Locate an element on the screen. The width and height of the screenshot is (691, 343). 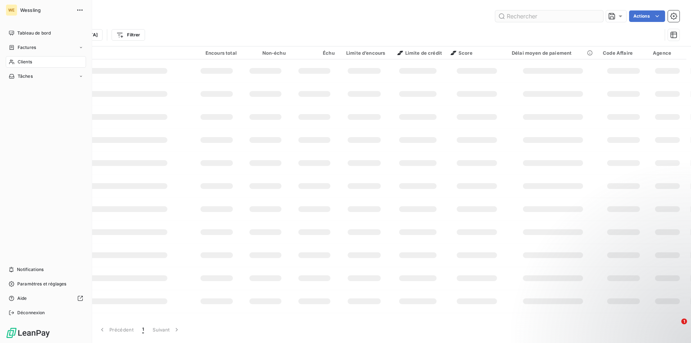
span: Paramètres et réglages is located at coordinates (42, 284).